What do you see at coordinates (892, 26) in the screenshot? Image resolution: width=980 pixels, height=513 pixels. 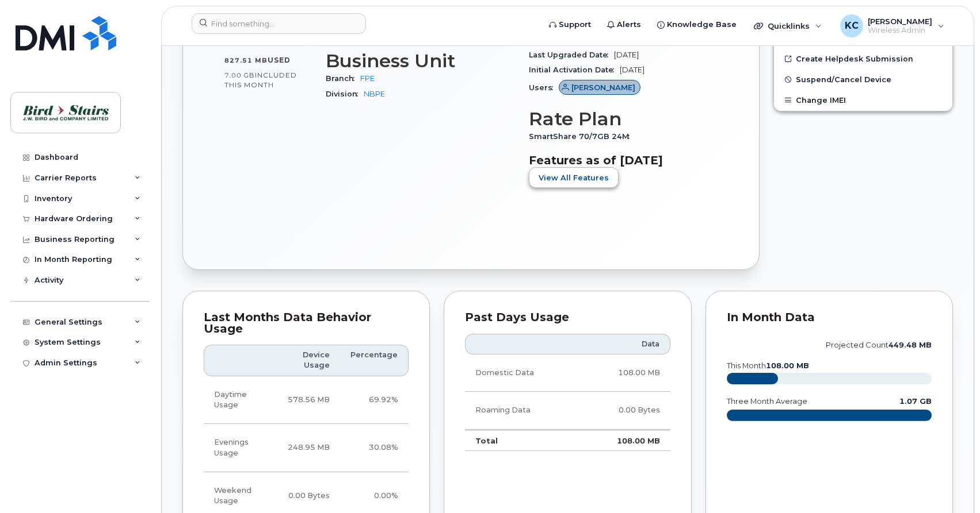 I see `div: Kris Clarke` at bounding box center [892, 26].